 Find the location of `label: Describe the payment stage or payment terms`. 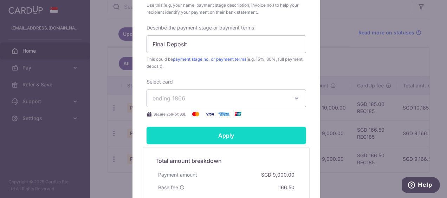

label: Describe the payment stage or payment terms is located at coordinates (200, 28).